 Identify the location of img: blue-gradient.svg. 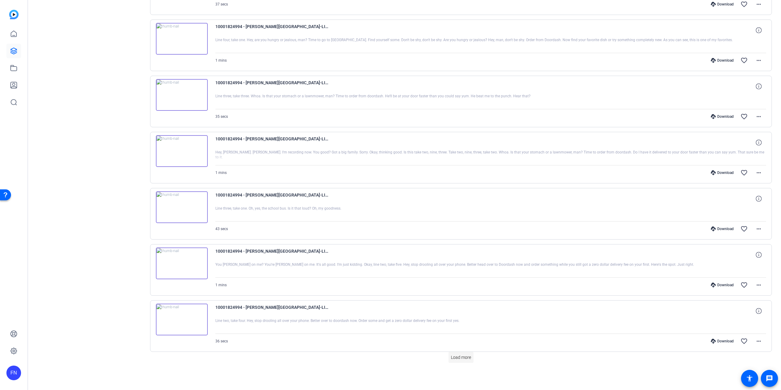
(14, 14).